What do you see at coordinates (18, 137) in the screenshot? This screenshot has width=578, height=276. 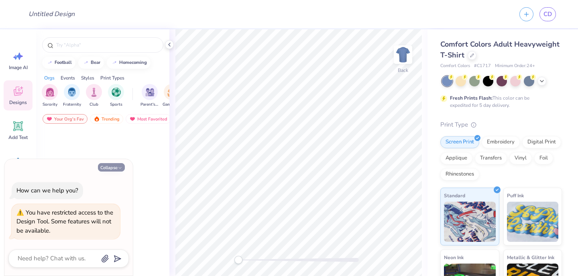 I see `span: Add Text` at bounding box center [18, 137].